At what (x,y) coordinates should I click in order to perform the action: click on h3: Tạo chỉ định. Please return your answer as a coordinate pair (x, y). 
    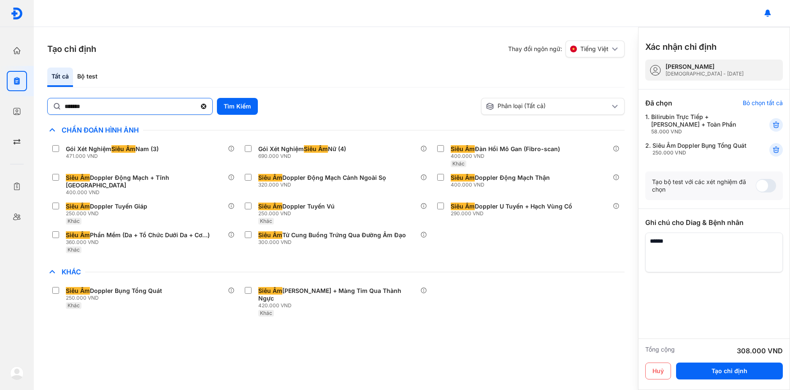
    Looking at the image, I should click on (72, 49).